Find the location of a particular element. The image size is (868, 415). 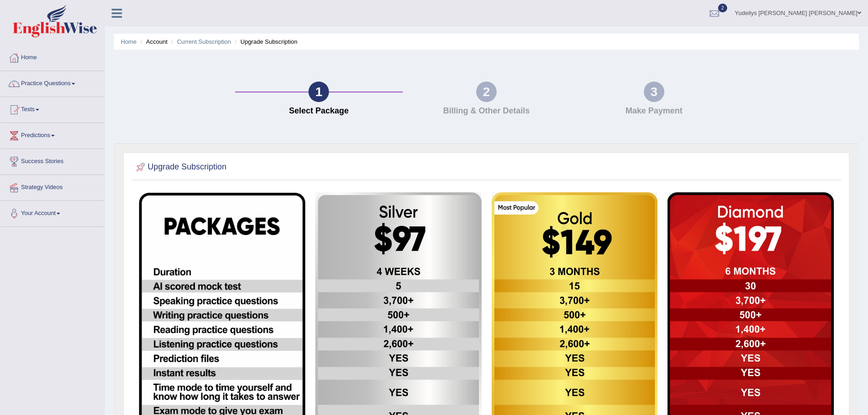

span: 2 is located at coordinates (722, 8).